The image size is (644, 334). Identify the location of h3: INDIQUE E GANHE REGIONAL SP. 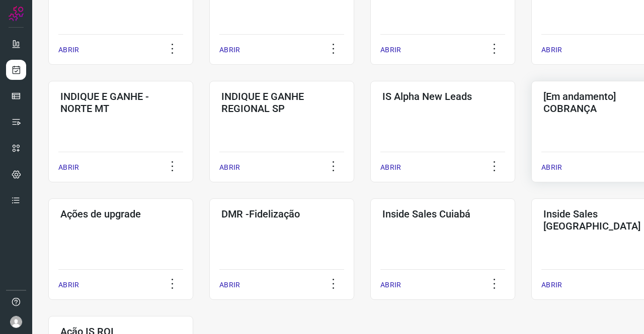
(282, 103).